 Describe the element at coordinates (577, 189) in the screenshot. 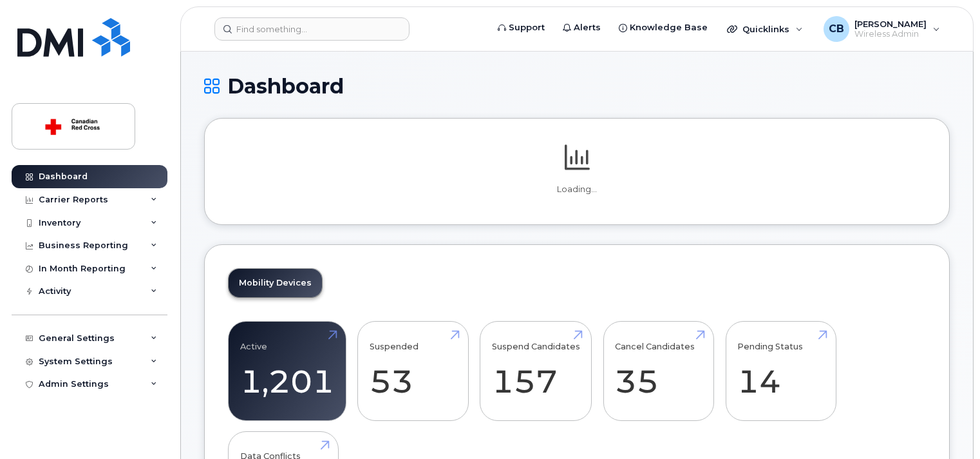

I see `p: Loading...` at that location.